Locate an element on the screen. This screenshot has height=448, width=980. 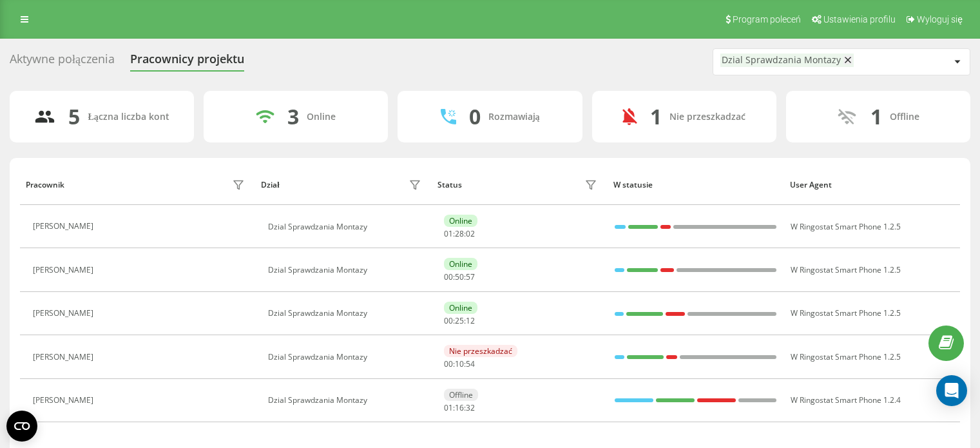
div: 3 is located at coordinates (293, 116).